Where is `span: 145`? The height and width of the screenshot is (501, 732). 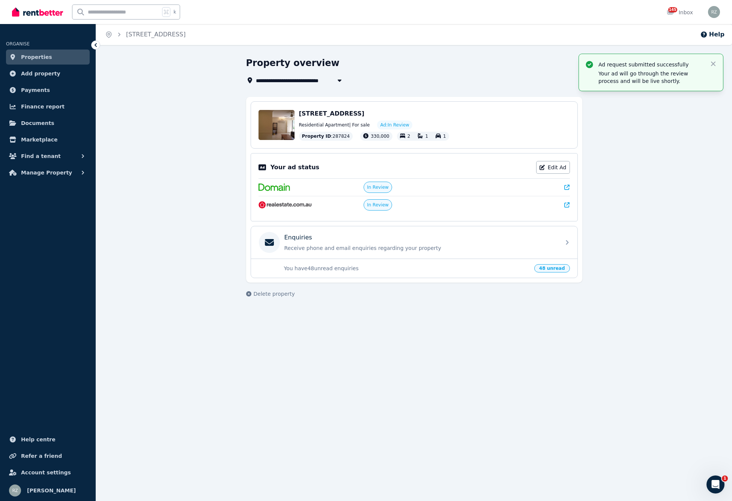
span: 145 is located at coordinates (673, 10).